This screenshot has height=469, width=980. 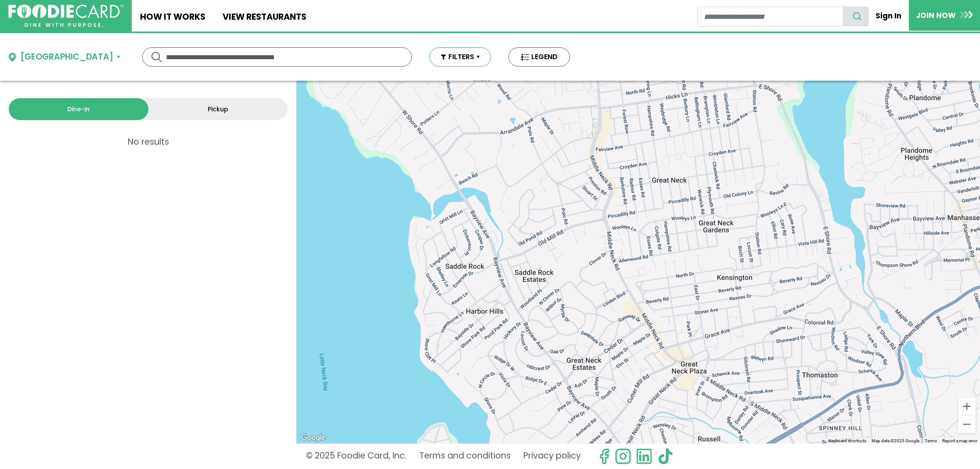 What do you see at coordinates (460, 57) in the screenshot?
I see `button: FILTERS` at bounding box center [460, 57].